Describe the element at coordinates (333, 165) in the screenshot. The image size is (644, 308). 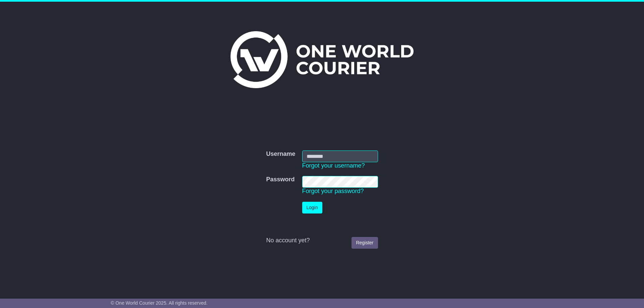
I see `a: Forgot your username?` at that location.